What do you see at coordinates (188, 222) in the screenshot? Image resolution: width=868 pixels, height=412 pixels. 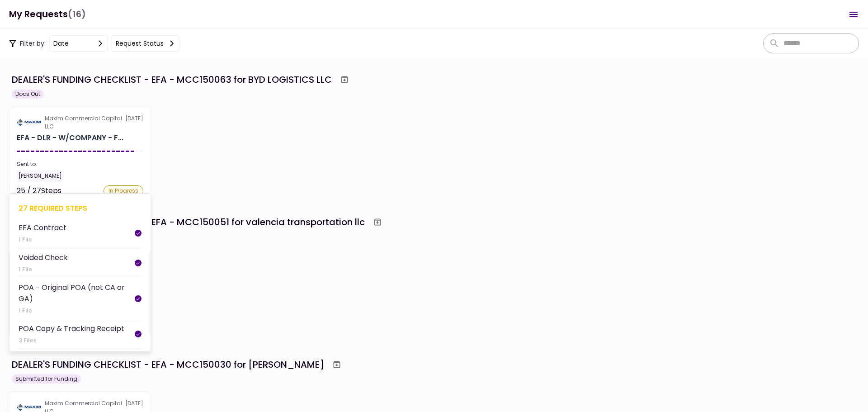 I see `div: DEALER'S FUNDING CHECKLIST - EFA - MCC150051 for valencia transportation llc` at bounding box center [188, 222].